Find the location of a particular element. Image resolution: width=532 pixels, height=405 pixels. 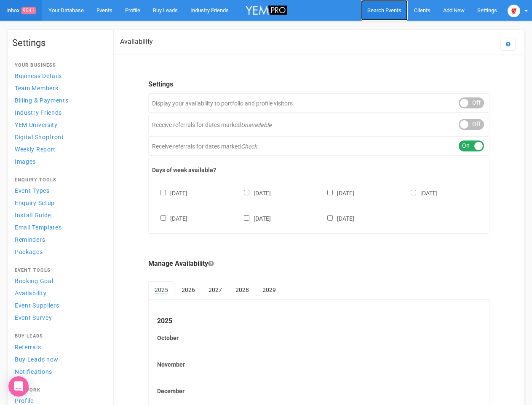

h4: Enquiry Tools is located at coordinates (58, 180).